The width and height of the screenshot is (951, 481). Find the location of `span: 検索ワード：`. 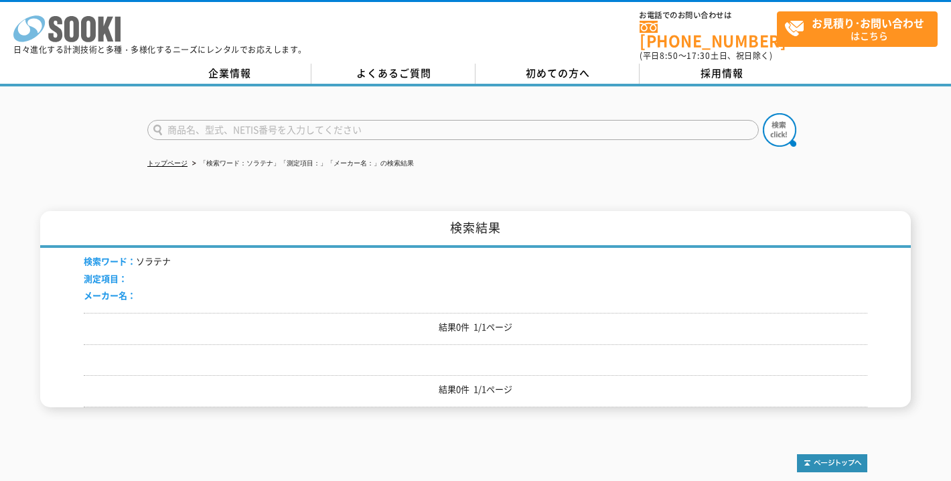

span: 検索ワード： is located at coordinates (110, 260).